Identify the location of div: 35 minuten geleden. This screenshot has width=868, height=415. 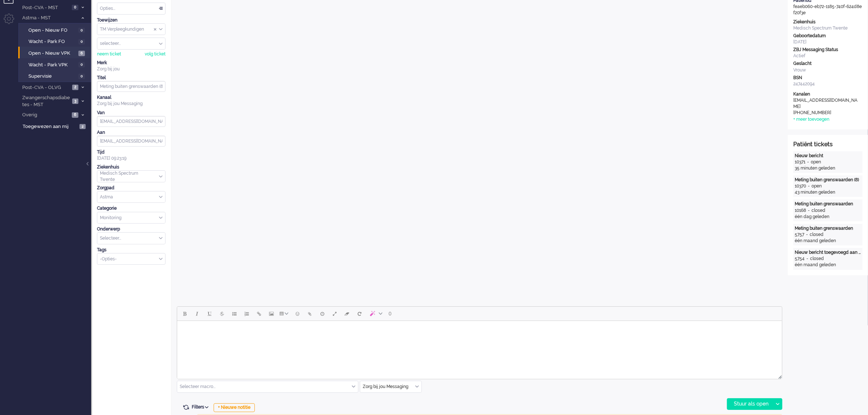
(828, 168).